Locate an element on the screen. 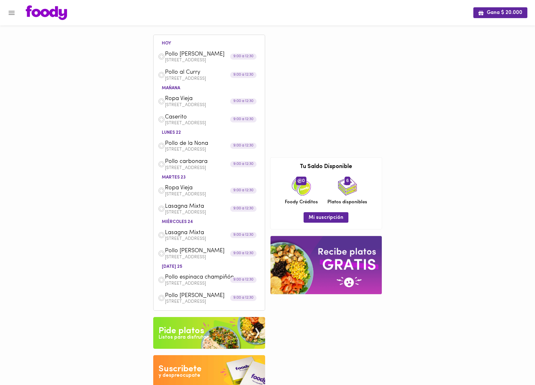 The image size is (535, 385). li: martes 23 is located at coordinates (174, 177).